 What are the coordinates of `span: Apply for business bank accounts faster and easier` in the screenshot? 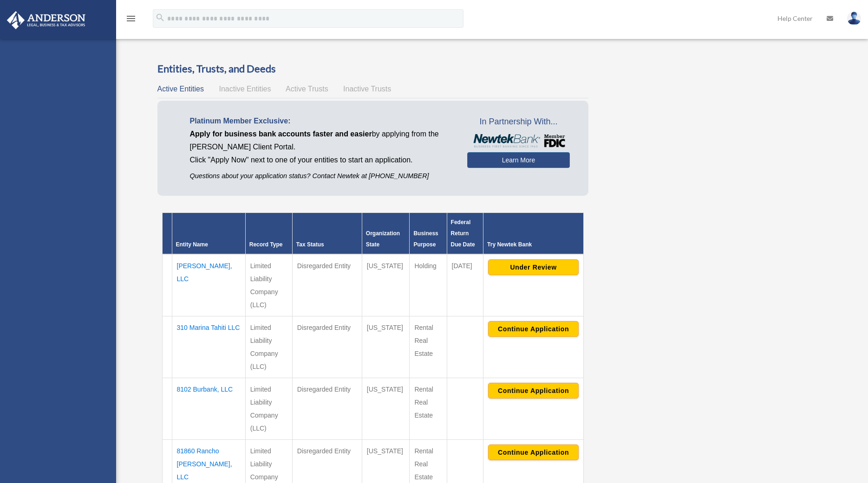 It's located at (281, 134).